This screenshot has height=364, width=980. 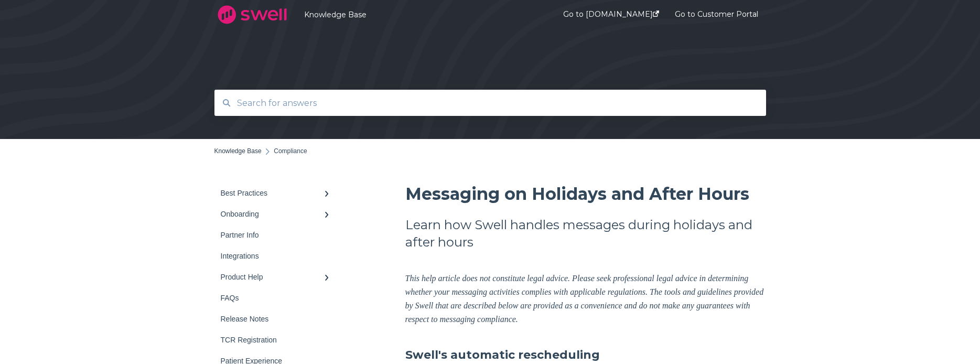 I want to click on div: Release Notes, so click(x=272, y=319).